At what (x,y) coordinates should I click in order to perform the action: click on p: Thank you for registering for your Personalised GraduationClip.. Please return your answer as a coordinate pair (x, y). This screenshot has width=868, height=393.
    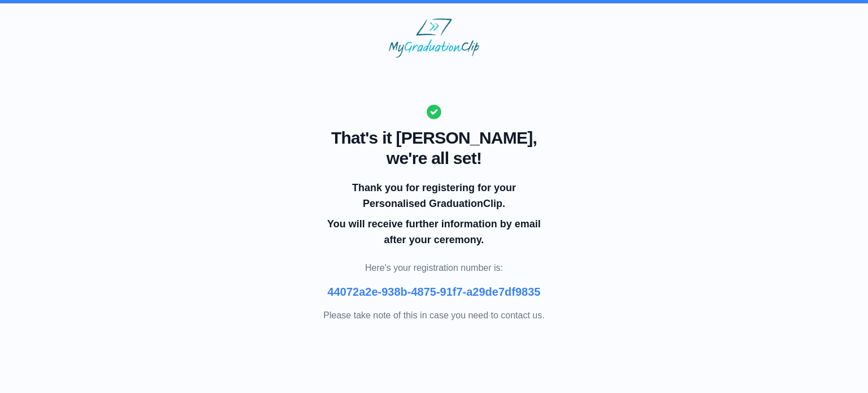
    Looking at the image, I should click on (434, 195).